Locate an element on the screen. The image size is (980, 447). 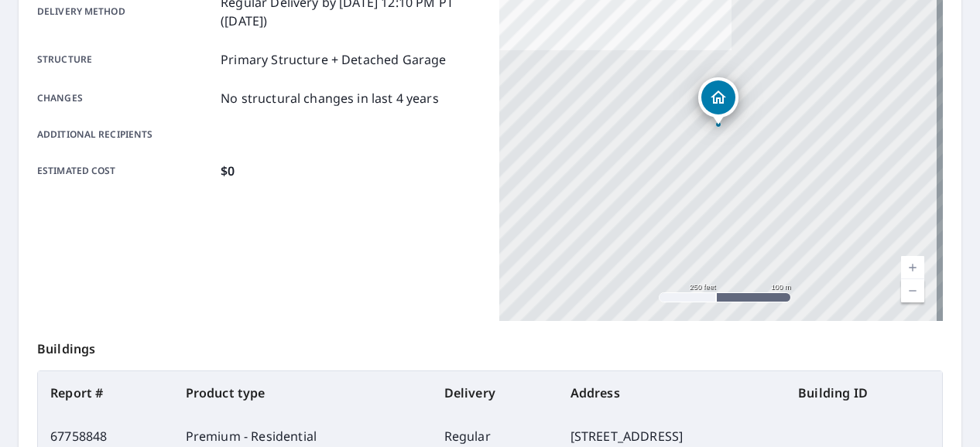
th: Address is located at coordinates (672, 393).